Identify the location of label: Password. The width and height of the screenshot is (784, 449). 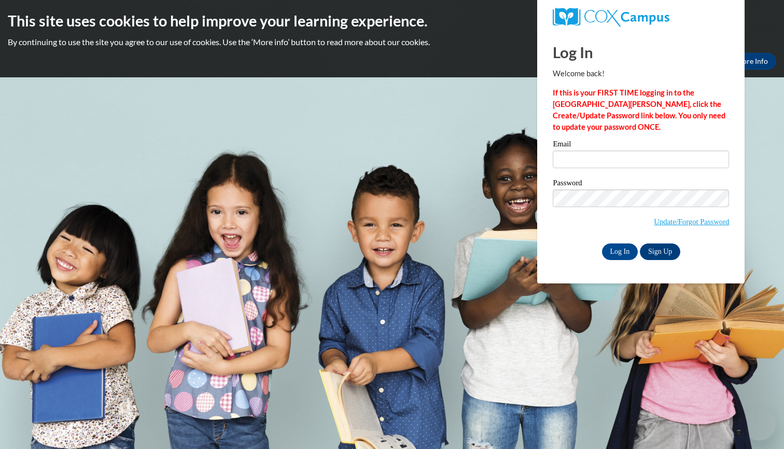
(641, 184).